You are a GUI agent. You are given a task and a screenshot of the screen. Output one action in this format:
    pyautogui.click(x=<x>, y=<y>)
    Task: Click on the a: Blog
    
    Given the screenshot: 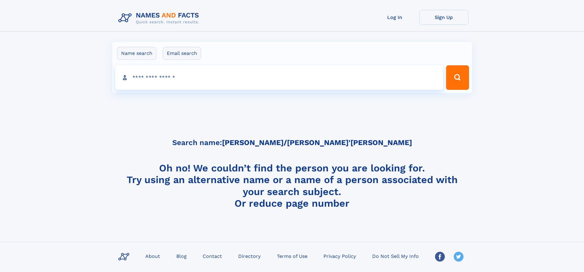 What is the action you would take?
    pyautogui.click(x=181, y=256)
    